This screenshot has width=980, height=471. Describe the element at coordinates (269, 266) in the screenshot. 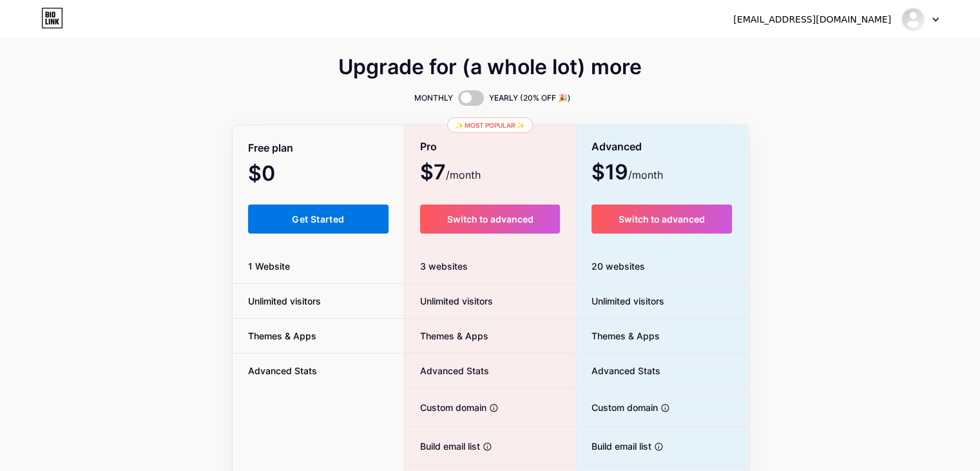

I see `span: 1 Website` at that location.